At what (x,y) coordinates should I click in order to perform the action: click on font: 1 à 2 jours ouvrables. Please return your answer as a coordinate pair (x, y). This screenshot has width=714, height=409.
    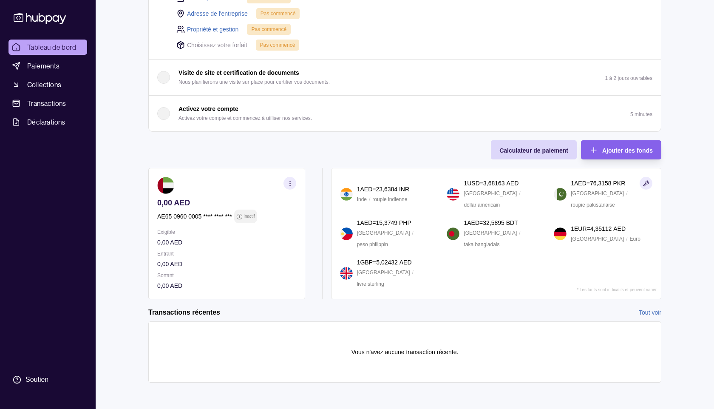
    Looking at the image, I should click on (629, 78).